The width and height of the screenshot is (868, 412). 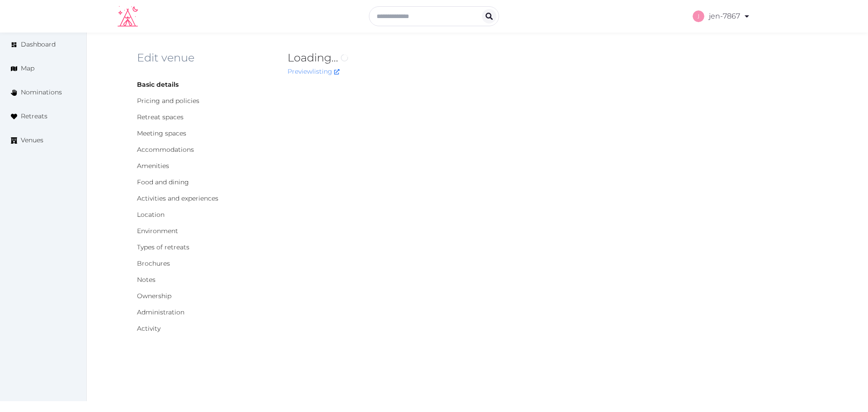 What do you see at coordinates (168, 100) in the screenshot?
I see `a: Pricing and policies` at bounding box center [168, 100].